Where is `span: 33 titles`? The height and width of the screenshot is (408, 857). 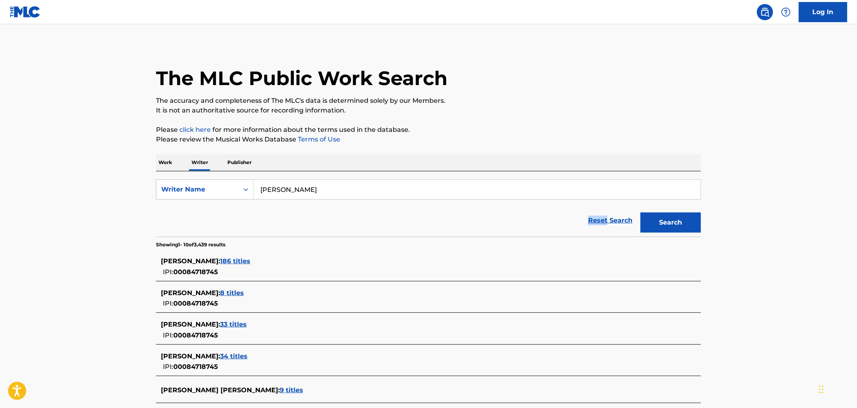
span: 33 titles is located at coordinates (234, 324).